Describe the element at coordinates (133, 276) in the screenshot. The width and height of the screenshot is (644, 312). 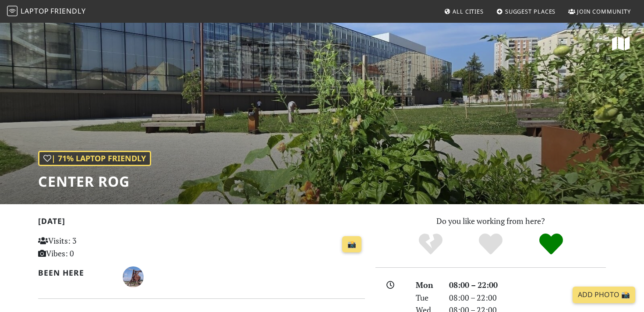
I see `span: Boštjan Trebušnik` at that location.